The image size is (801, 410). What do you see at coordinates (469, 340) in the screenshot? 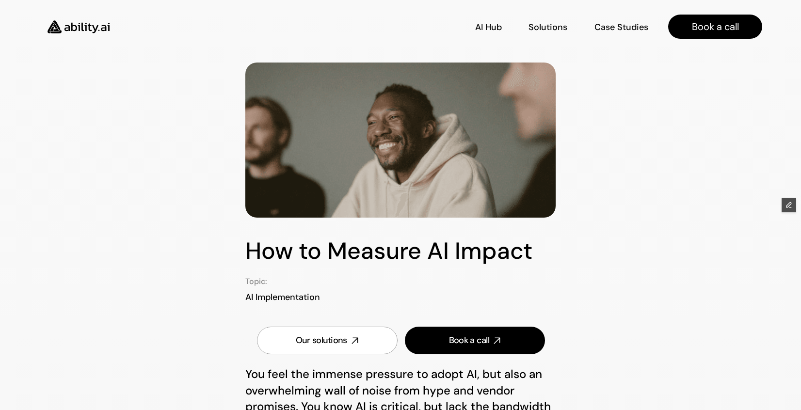
I see `div: Book a call` at bounding box center [469, 340].